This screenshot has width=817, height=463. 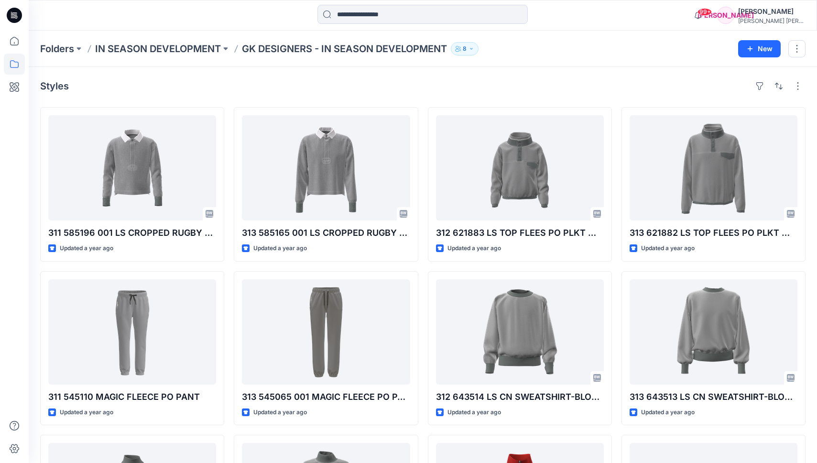 I want to click on a: IN SEASON DEVELOPMENT, so click(x=158, y=49).